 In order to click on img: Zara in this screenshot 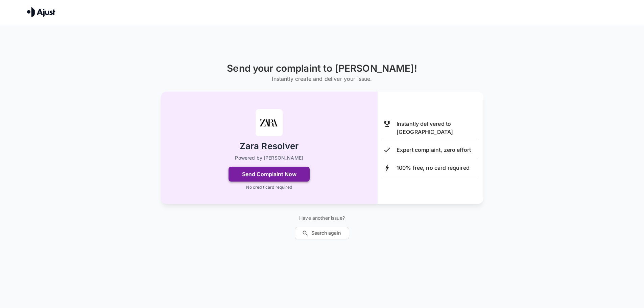, I will do `click(269, 123)`.